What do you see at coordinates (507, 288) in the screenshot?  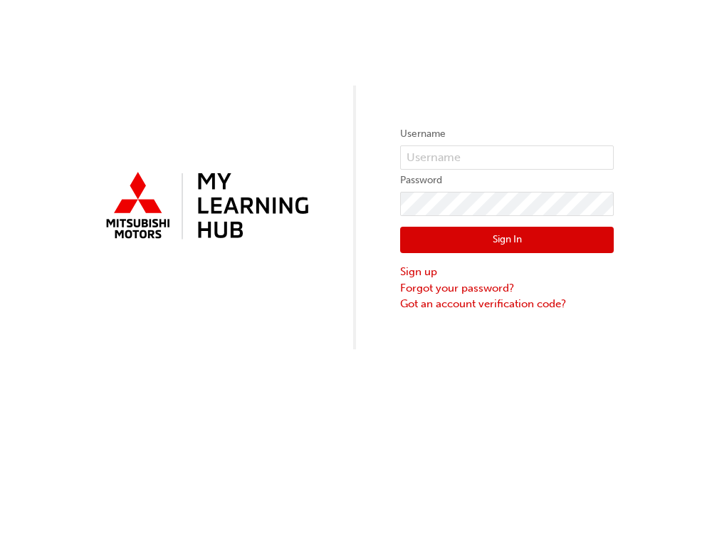 I see `a: Forgot your password?` at bounding box center [507, 288].